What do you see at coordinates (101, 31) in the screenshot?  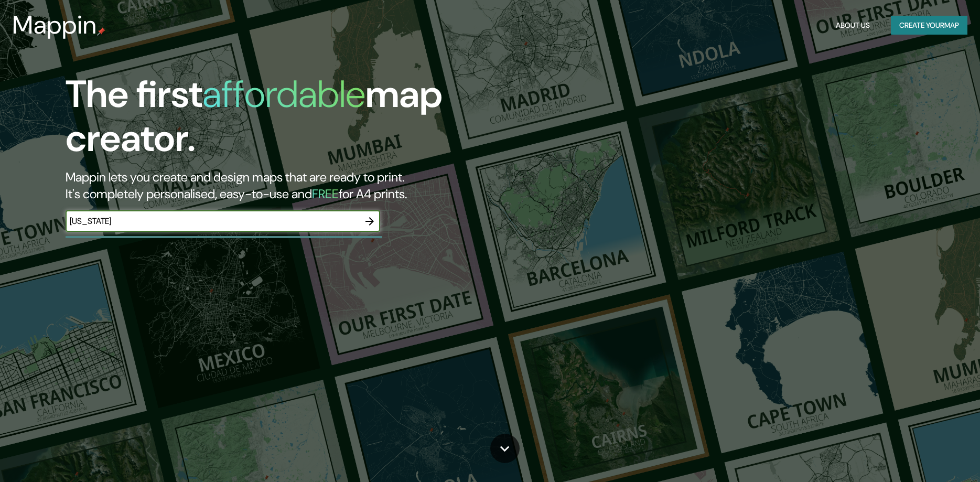 I see `img: mappin-pin` at bounding box center [101, 31].